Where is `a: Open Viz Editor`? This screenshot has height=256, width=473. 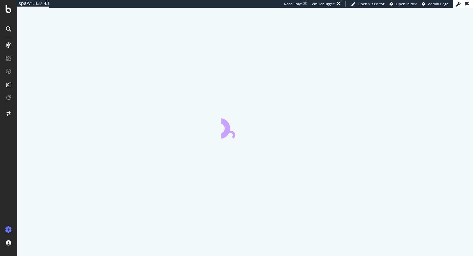 a: Open Viz Editor is located at coordinates (368, 4).